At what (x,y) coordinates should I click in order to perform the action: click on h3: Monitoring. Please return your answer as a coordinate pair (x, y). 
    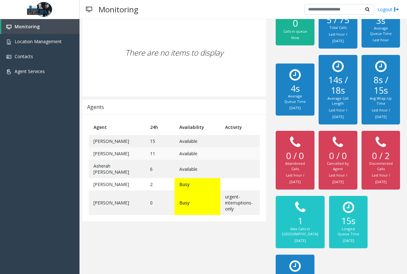
    Looking at the image, I should click on (118, 9).